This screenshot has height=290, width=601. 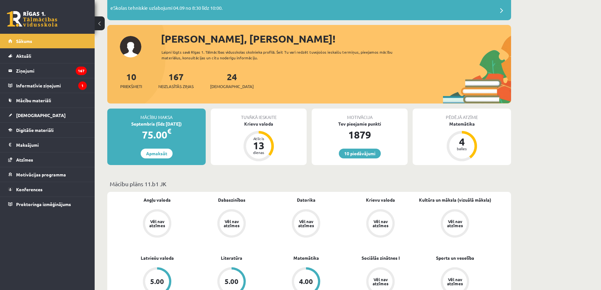 I want to click on a: Krievu valoda Atlicis 13 dienas, so click(x=259, y=141).